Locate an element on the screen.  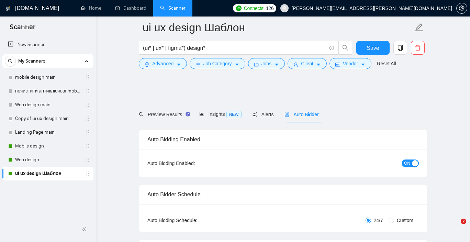
a: Reset All is located at coordinates (386, 64).